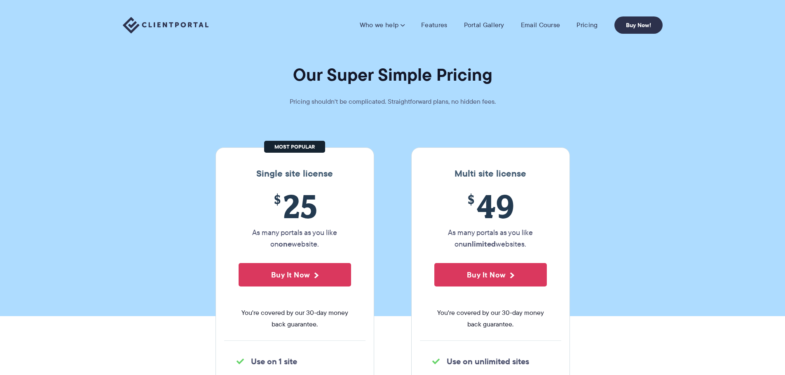  I want to click on strong: one, so click(285, 244).